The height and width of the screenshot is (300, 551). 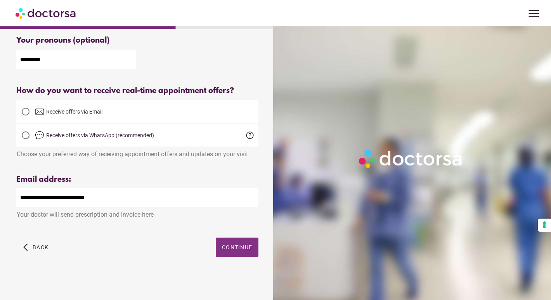 I want to click on button: Your consent preferences for tracking technologies, so click(x=544, y=225).